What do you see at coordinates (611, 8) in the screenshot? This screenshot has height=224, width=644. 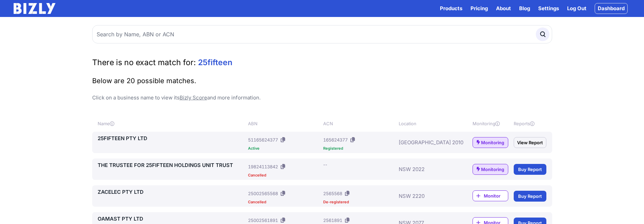 I see `a: Dashboard` at bounding box center [611, 8].